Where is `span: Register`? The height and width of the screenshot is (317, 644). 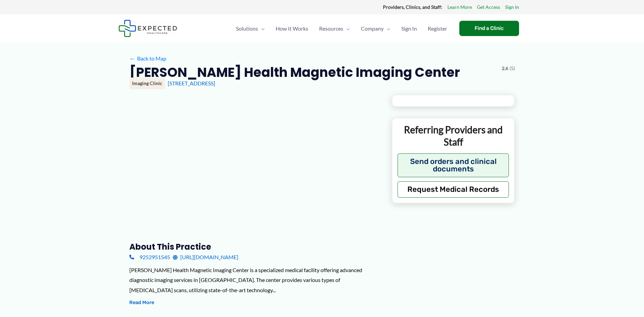
span: Register is located at coordinates (437, 29).